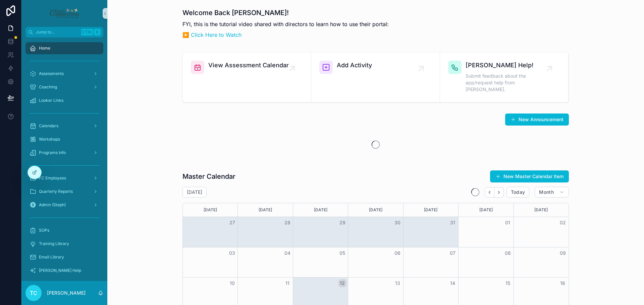 The image size is (644, 305). What do you see at coordinates (49, 126) in the screenshot?
I see `span: Calendars` at bounding box center [49, 126].